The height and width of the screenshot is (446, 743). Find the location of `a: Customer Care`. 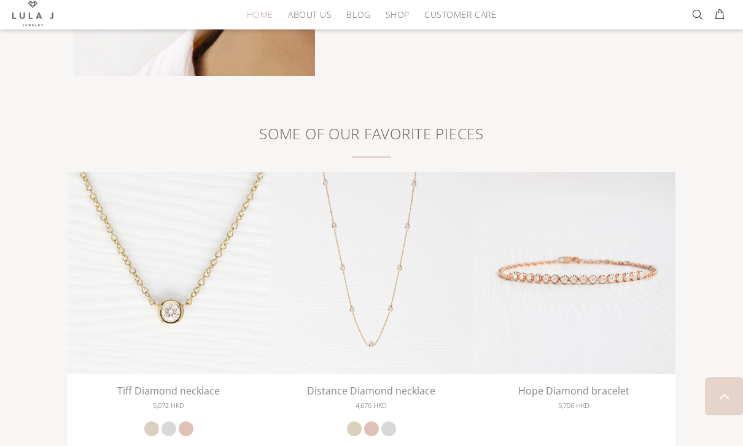

a: Customer Care is located at coordinates (456, 14).